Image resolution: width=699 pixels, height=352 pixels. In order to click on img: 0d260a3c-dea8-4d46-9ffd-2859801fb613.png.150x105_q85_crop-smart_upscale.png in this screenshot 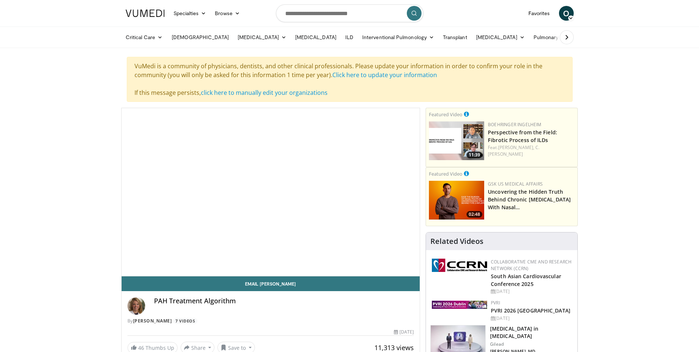, I will do `click(457, 140)`.